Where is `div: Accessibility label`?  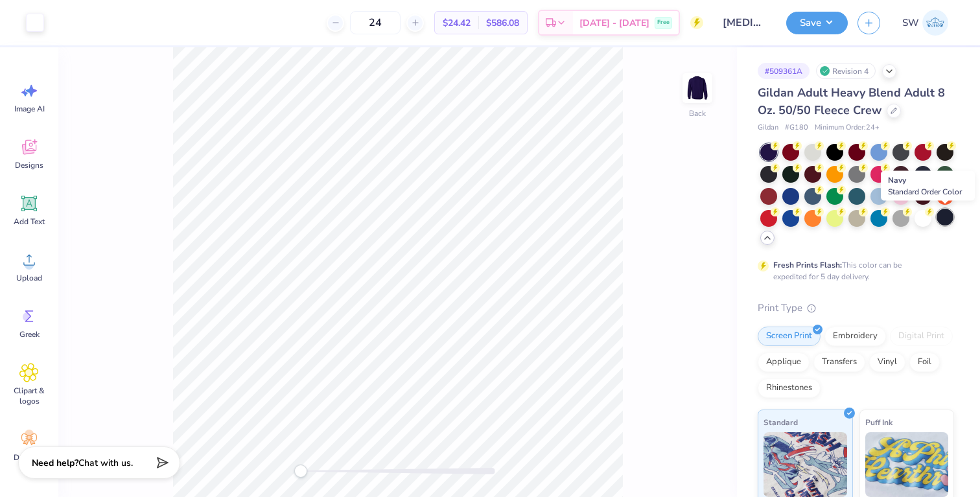 div: Accessibility label is located at coordinates (301, 471).